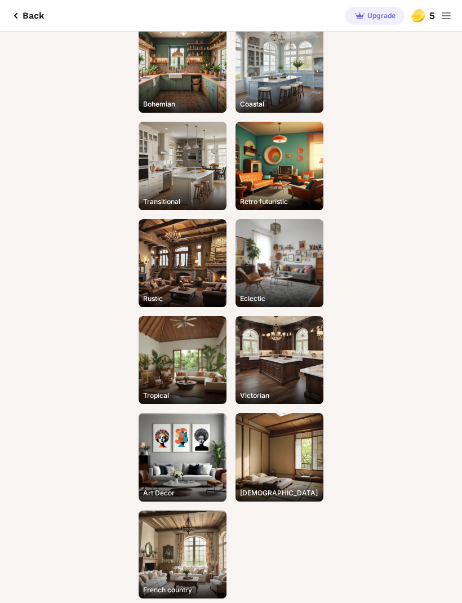 The image size is (462, 603). What do you see at coordinates (162, 202) in the screenshot?
I see `div: Transitional` at bounding box center [162, 202].